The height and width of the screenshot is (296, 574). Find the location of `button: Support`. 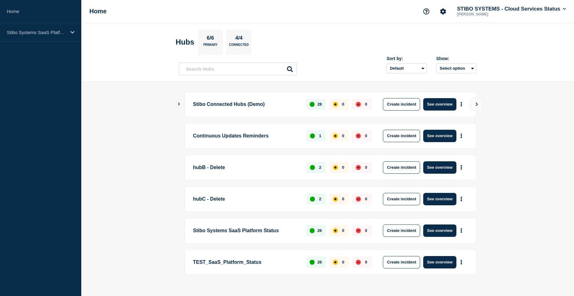

button: Support is located at coordinates (426, 11).